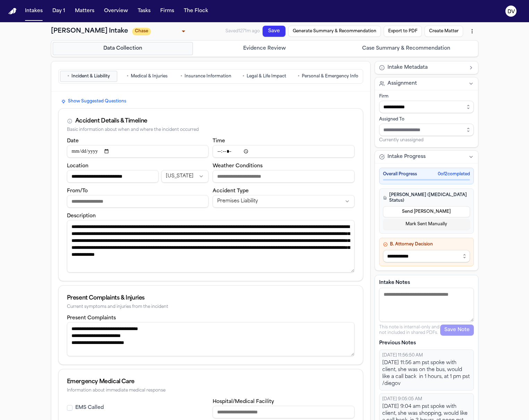  What do you see at coordinates (59, 11) in the screenshot?
I see `button: Day 1` at bounding box center [59, 11].